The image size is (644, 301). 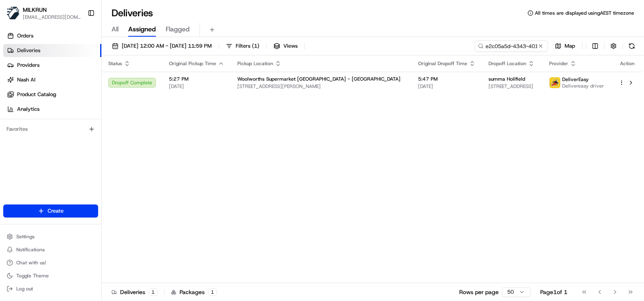 What do you see at coordinates (51, 237) in the screenshot?
I see `button: Settings` at bounding box center [51, 237].